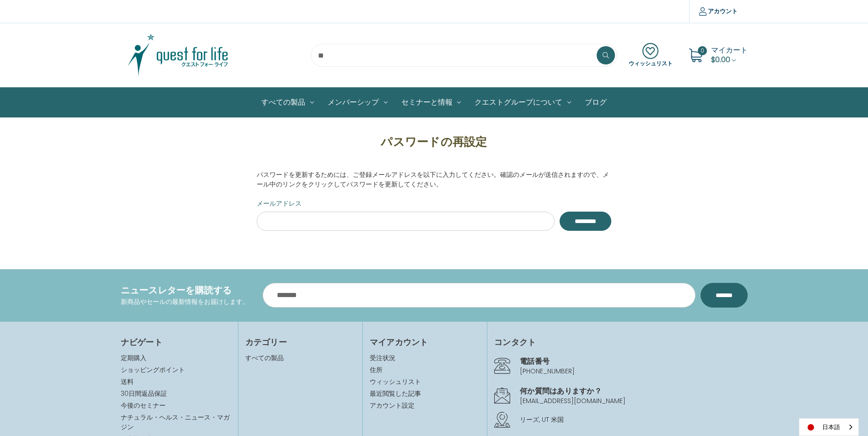  Describe the element at coordinates (265, 358) in the screenshot. I see `a: すべての製品` at that location.